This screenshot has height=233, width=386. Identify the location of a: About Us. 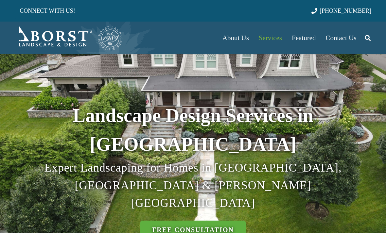
(236, 38).